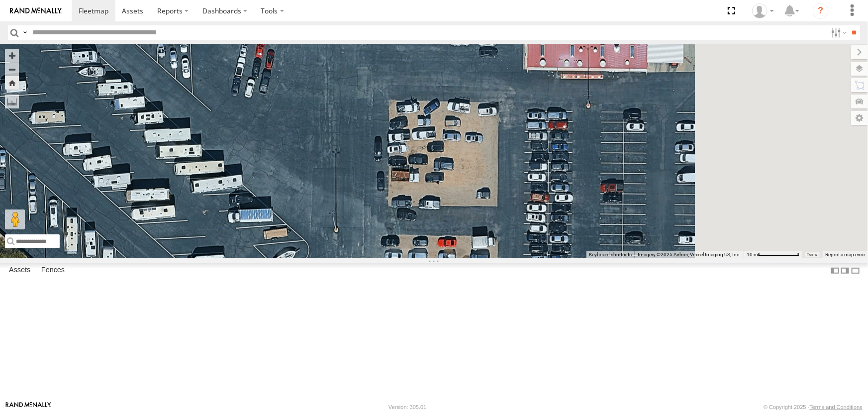 This screenshot has width=868, height=412. I want to click on label: Map Settings, so click(860, 118).